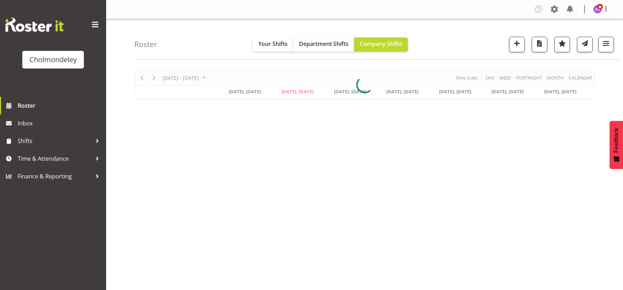 This screenshot has height=290, width=623. What do you see at coordinates (562, 45) in the screenshot?
I see `button: Highlight an important date within the roster.` at bounding box center [562, 45].